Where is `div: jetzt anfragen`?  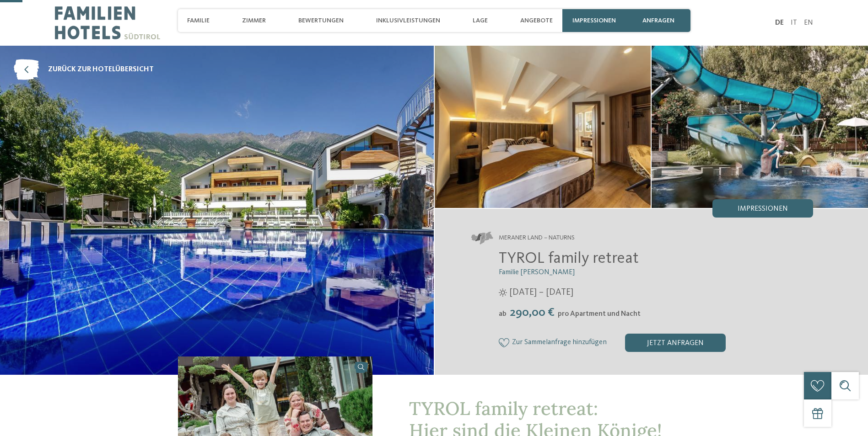
div: jetzt anfragen is located at coordinates (676, 343).